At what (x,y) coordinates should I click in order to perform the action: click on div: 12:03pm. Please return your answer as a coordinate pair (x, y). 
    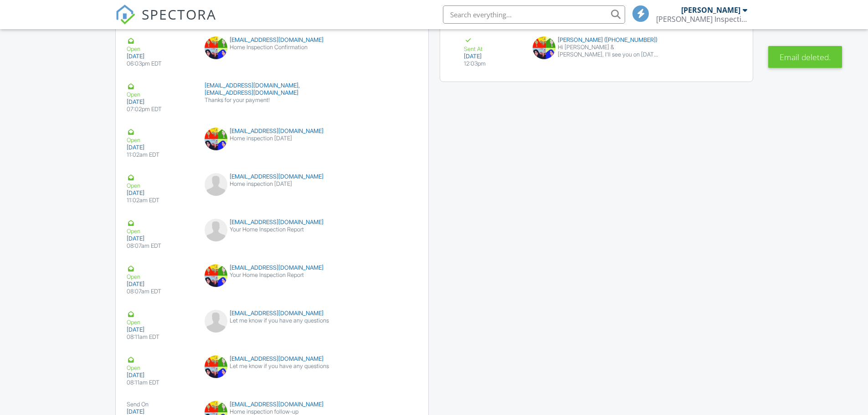
    Looking at the image, I should click on (493, 64).